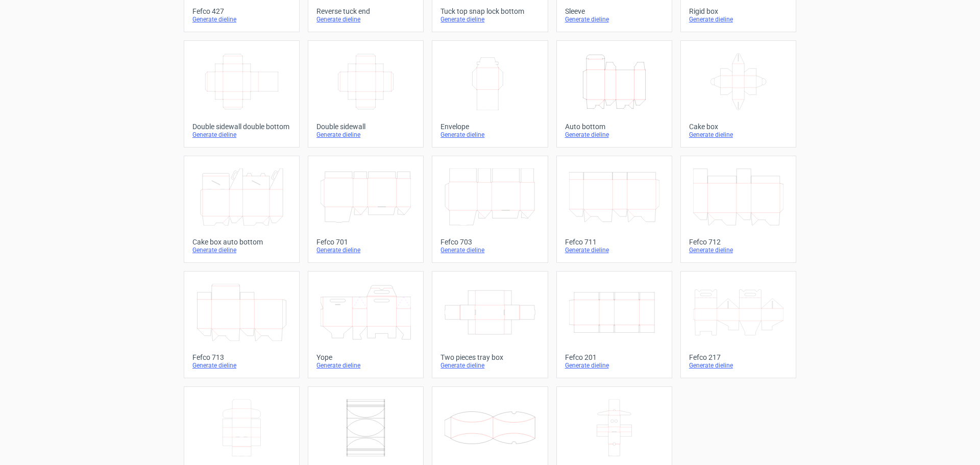 The width and height of the screenshot is (980, 465). I want to click on a: EnvelopeGenerate dieline, so click(489, 94).